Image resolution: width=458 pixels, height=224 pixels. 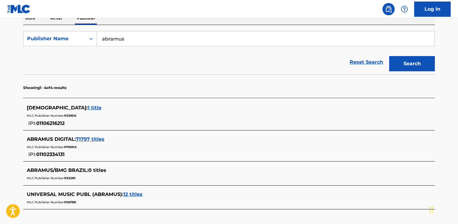 What do you see at coordinates (366, 62) in the screenshot?
I see `a: Reset Search` at bounding box center [366, 62].